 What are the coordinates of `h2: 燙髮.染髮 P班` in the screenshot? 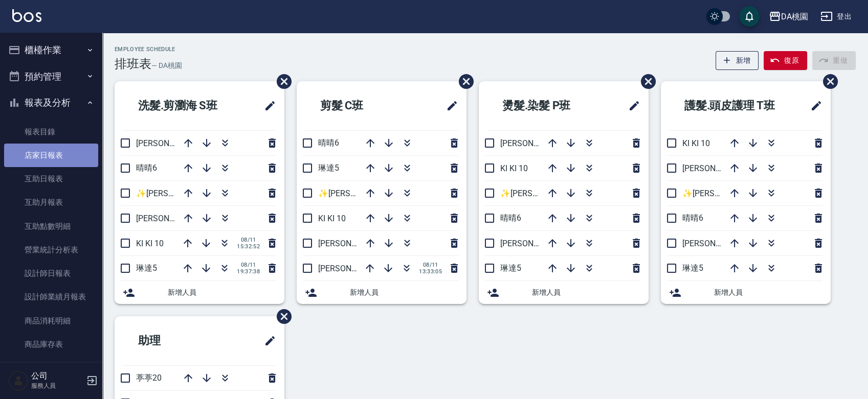 It's located at (545, 106).